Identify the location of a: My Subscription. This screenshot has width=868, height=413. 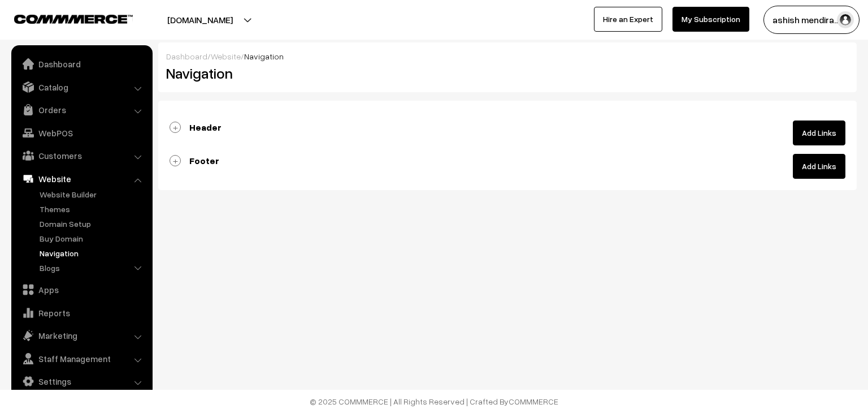
(711, 19).